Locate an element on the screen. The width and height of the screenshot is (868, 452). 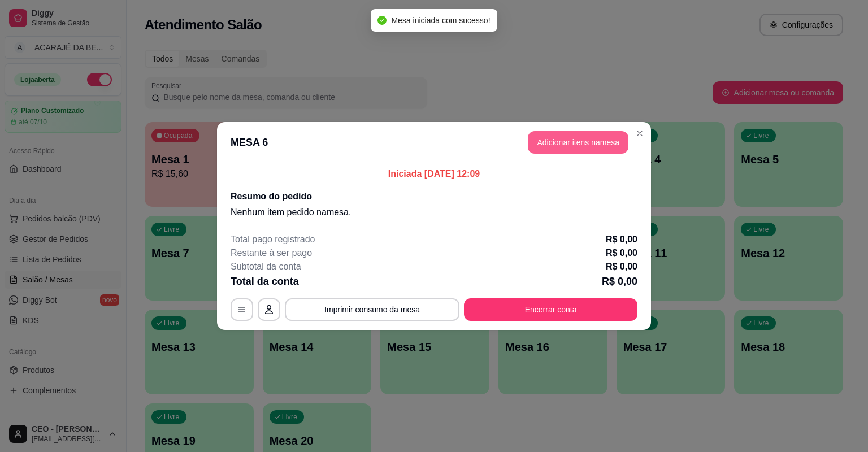
button: Imprimir consumo da mesa is located at coordinates (372, 310).